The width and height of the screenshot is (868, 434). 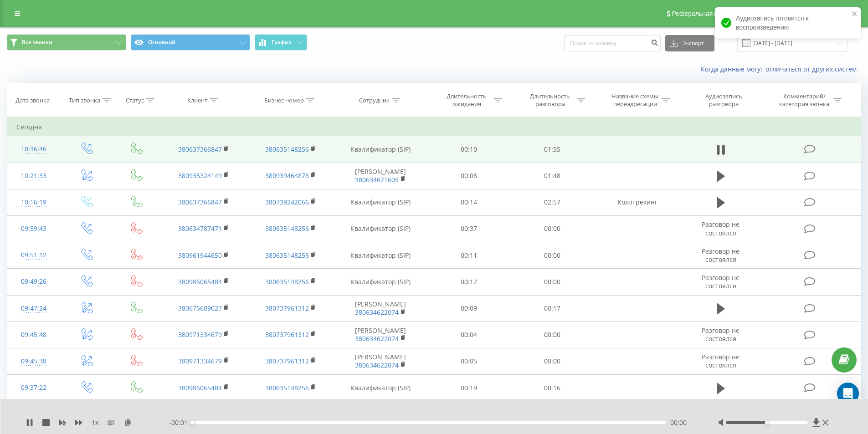 What do you see at coordinates (33, 335) in the screenshot?
I see `div: 09:45:48` at bounding box center [33, 335].